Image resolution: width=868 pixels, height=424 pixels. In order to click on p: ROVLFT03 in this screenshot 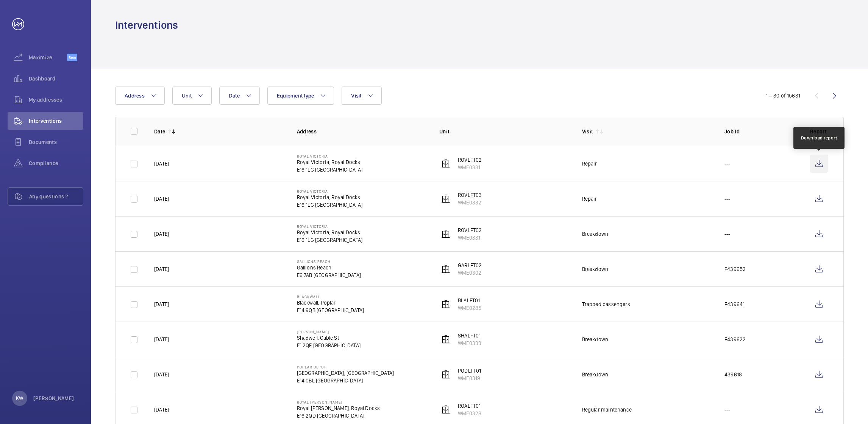, I will do `click(470, 195)`.